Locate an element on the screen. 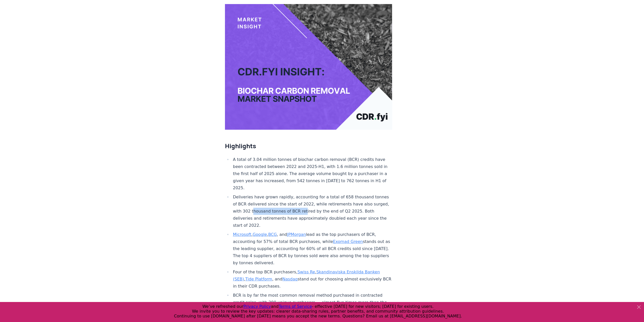 This screenshot has height=322, width=644. li: Deliveries have grown rapidly, accounting for a total of 658 thousand tonnes of BCR delivered sin... is located at coordinates (312, 211).